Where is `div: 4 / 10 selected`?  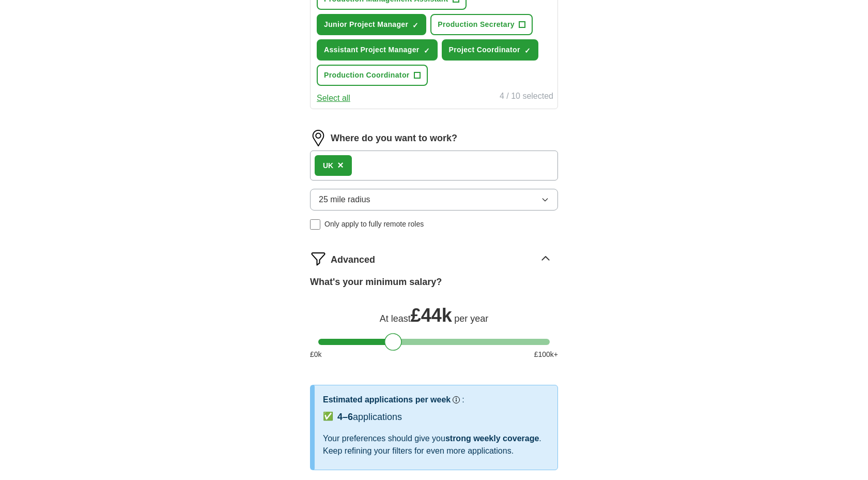 div: 4 / 10 selected is located at coordinates (527, 97).